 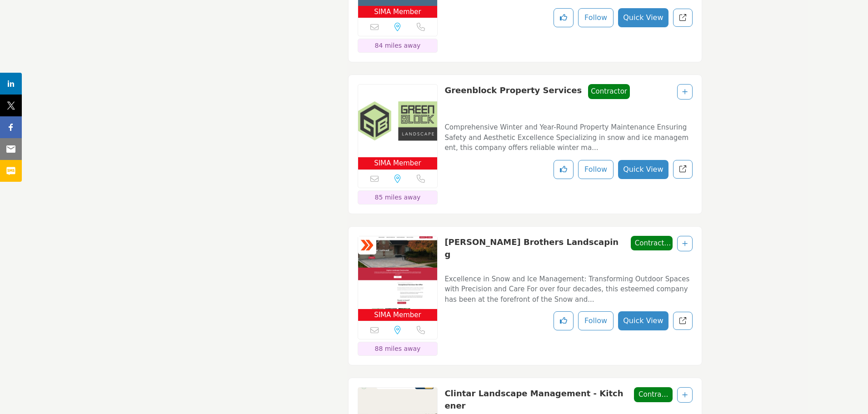 I want to click on a: Comprehensive Winter and Year-Round Property Maintenance Ensuring Safety and Aesthetic Excellence..., so click(x=568, y=135).